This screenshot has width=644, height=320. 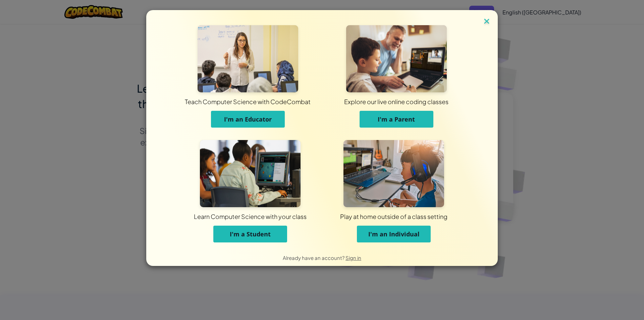 I want to click on img: For Individuals, so click(x=393, y=174).